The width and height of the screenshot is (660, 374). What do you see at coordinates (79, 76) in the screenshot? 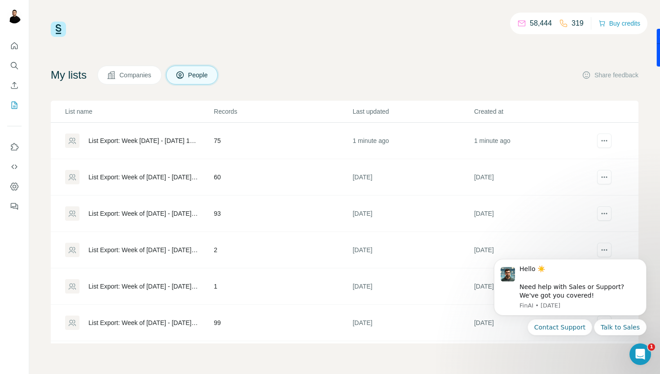
I see `button: Quick reply: Contact Support` at bounding box center [79, 76].